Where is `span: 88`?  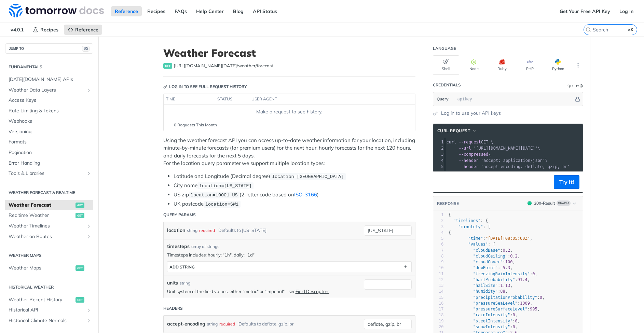 span: 88 is located at coordinates (503, 291).